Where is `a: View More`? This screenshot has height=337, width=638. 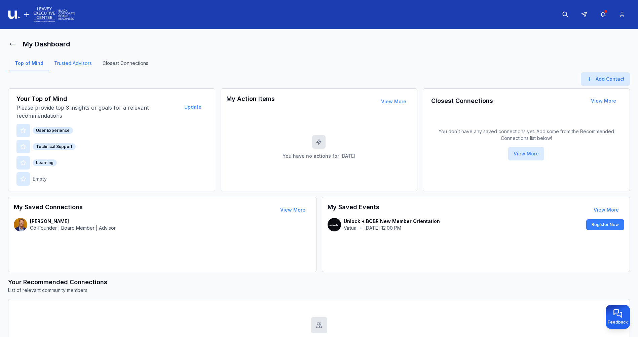 a: View More is located at coordinates (606, 209).